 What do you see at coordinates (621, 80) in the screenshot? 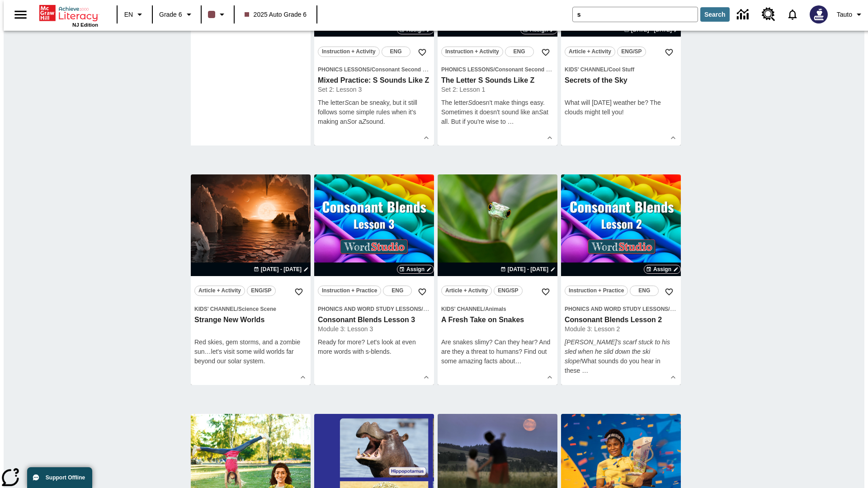
I see `h3: Secrets of the Sky` at bounding box center [621, 80].